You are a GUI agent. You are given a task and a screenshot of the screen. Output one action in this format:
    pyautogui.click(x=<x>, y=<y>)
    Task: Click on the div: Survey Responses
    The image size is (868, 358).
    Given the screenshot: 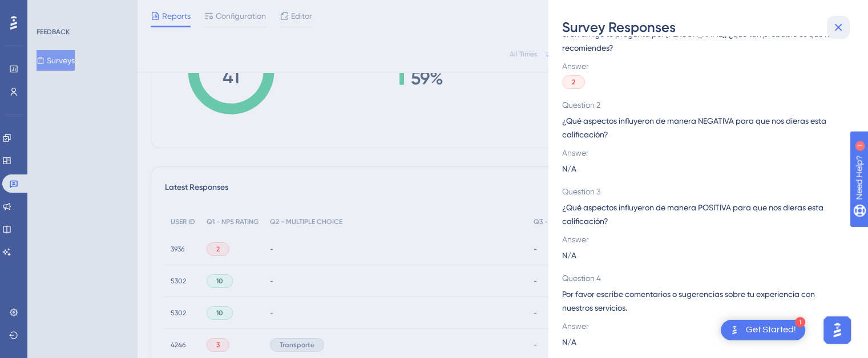 What is the action you would take?
    pyautogui.click(x=709, y=27)
    